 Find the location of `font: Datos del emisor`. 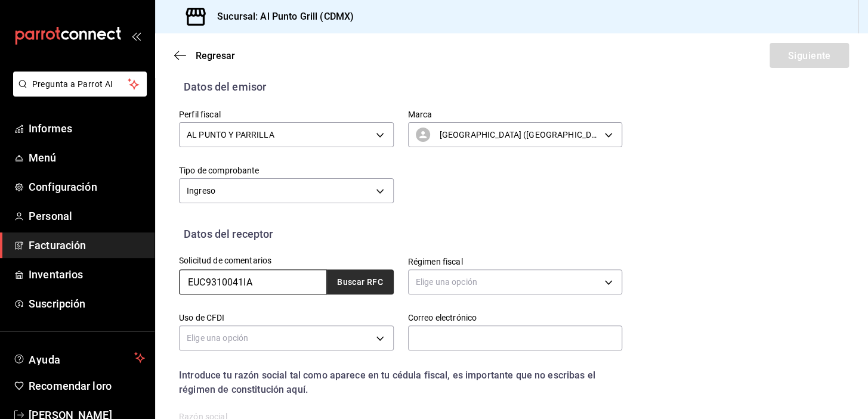

font: Datos del emisor is located at coordinates (225, 86).